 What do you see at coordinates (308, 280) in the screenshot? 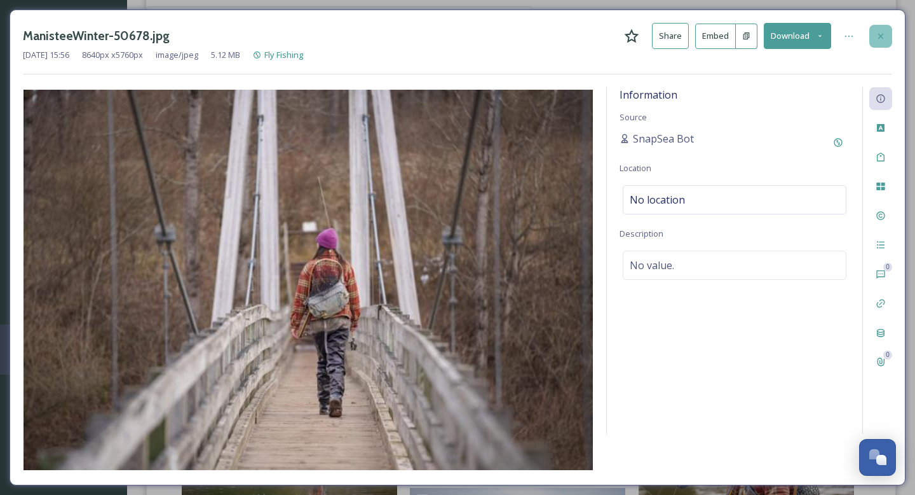
I see `img: f6fdba50-2106-49cc-87cf-b06314b3ace7.jpg` at bounding box center [308, 280].